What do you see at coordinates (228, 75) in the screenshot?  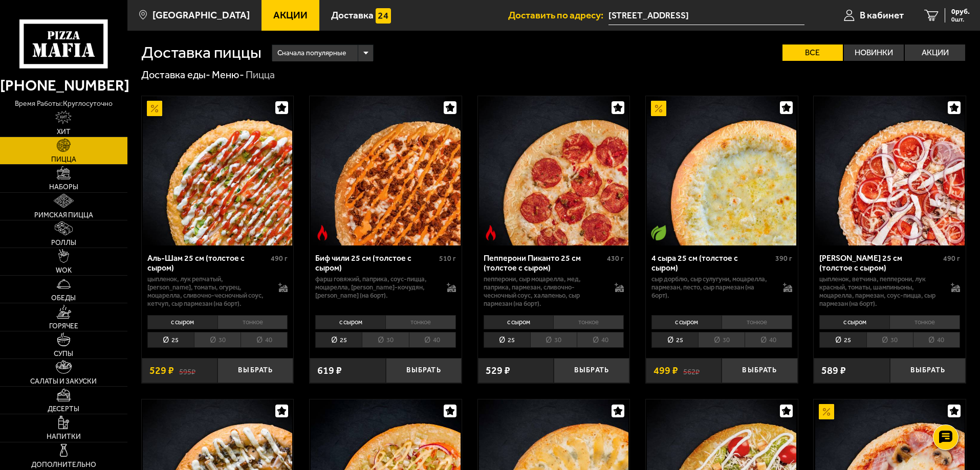 I see `a: Меню-` at bounding box center [228, 75].